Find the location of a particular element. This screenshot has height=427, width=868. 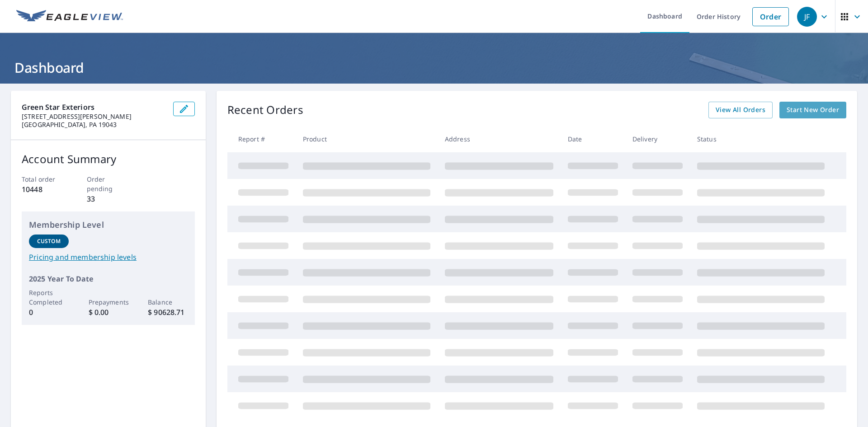

p: Green Star Exteriors is located at coordinates (93, 107).